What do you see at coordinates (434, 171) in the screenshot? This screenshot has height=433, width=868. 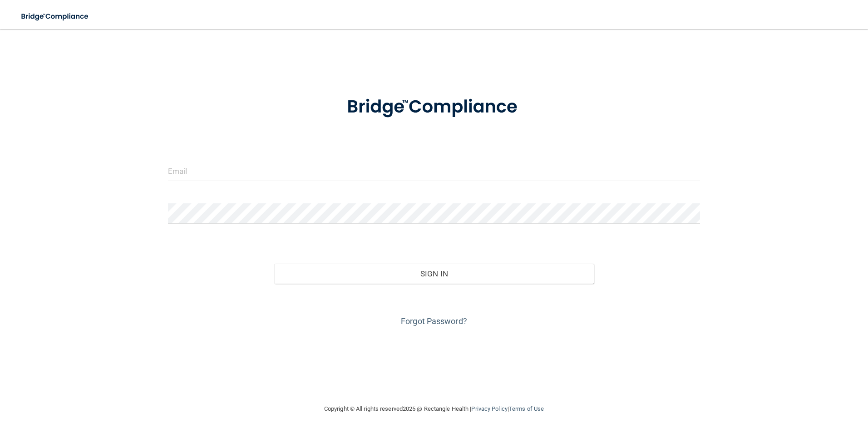 I see `input: Email` at bounding box center [434, 171].